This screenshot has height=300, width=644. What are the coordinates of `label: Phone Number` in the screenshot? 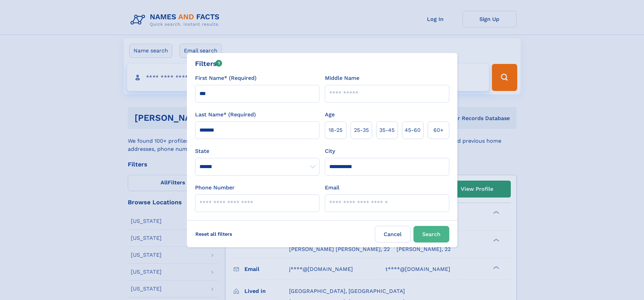 It's located at (215, 188).